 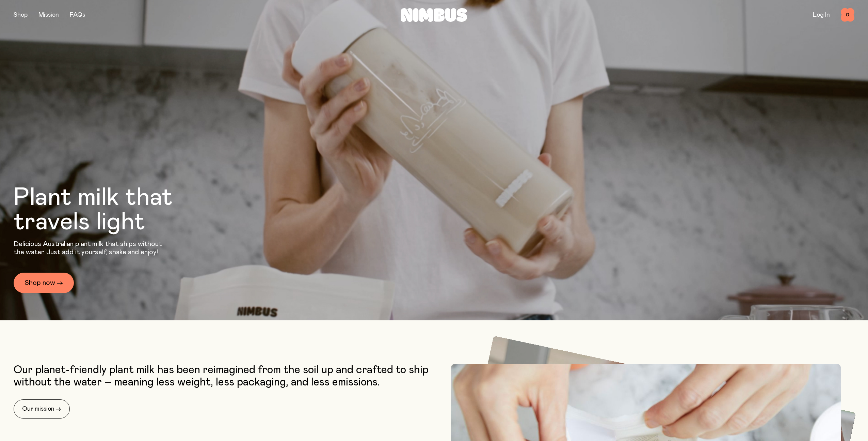 What do you see at coordinates (42, 409) in the screenshot?
I see `a: Our mission →` at bounding box center [42, 409].